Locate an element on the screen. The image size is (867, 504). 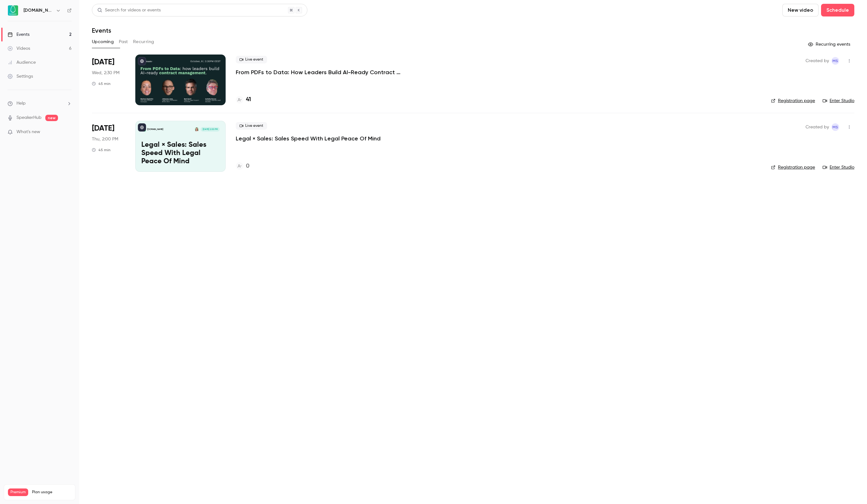
a: SpeakerHub is located at coordinates (29, 117).